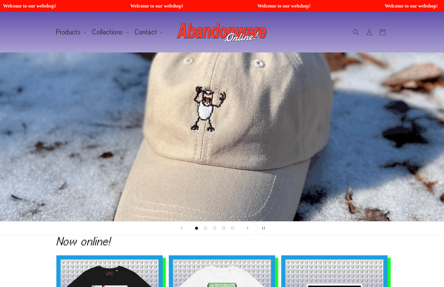 The width and height of the screenshot is (444, 287). What do you see at coordinates (215, 228) in the screenshot?
I see `button: Load slide 3 of 5` at bounding box center [215, 228].